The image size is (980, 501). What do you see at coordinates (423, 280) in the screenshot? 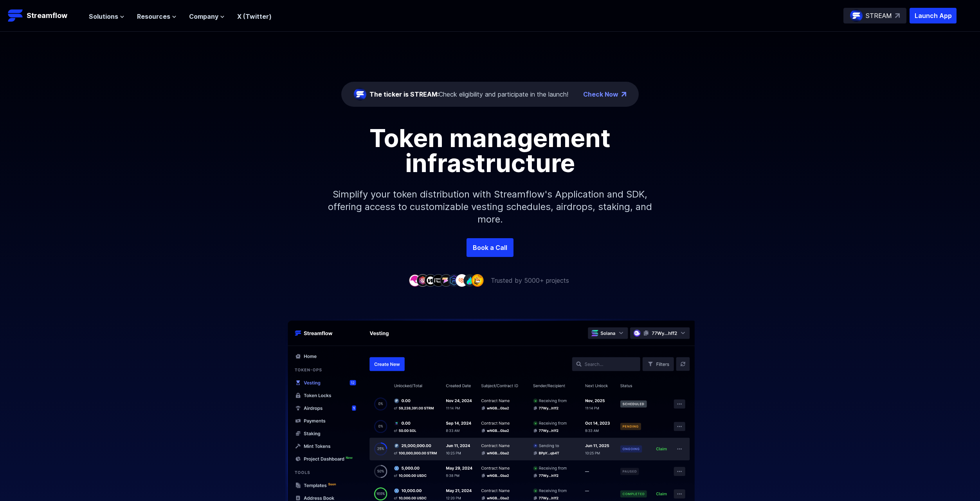
I see `img: company-2` at bounding box center [423, 280].